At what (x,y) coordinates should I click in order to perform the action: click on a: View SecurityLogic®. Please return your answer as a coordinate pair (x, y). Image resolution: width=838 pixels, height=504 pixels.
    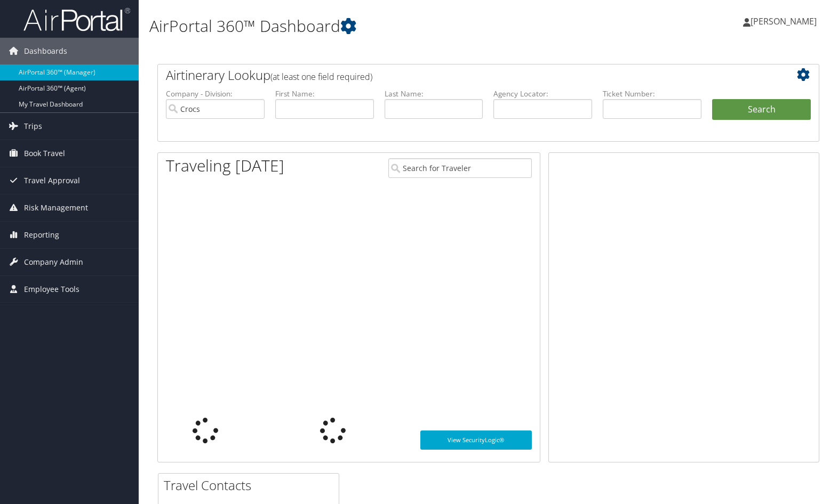
    Looking at the image, I should click on (476, 441).